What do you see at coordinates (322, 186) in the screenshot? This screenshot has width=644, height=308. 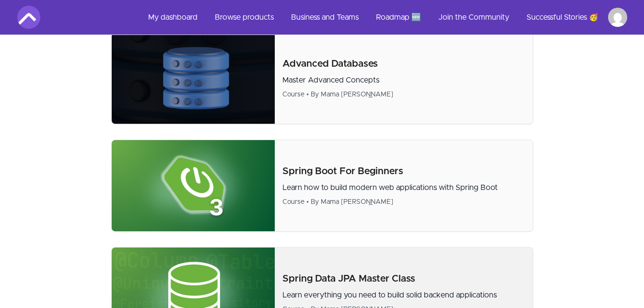 I see `a: Product image for Spring Boot For BeginnersSpring Boot For BeginnersLearn how to build modern web...` at bounding box center [322, 186].